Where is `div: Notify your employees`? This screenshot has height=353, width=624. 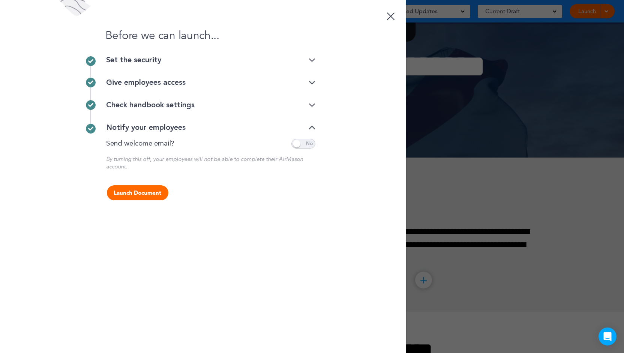
div: Notify your employees is located at coordinates (211, 128).